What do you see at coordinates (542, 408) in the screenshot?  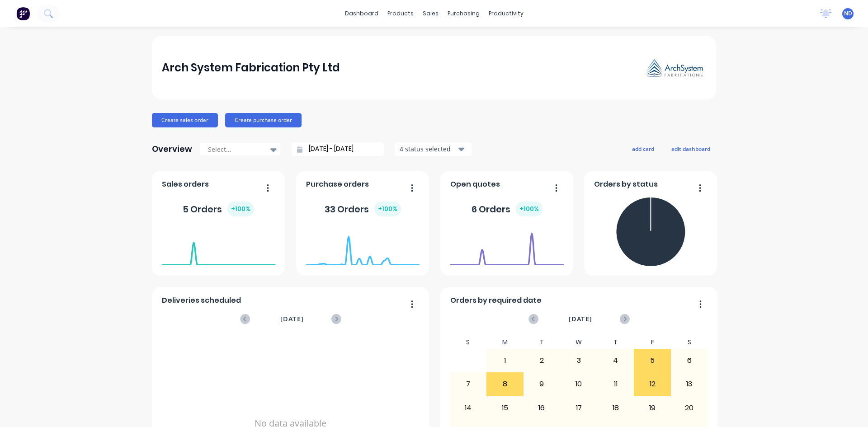 I see `div: 16` at bounding box center [542, 408].